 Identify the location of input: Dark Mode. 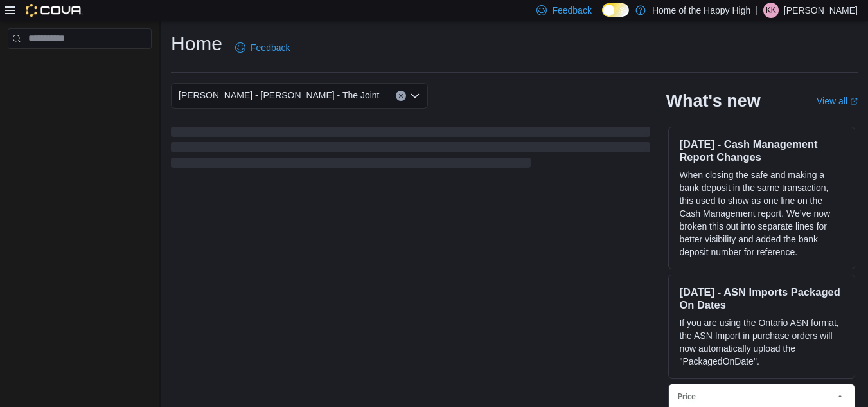
(615, 9).